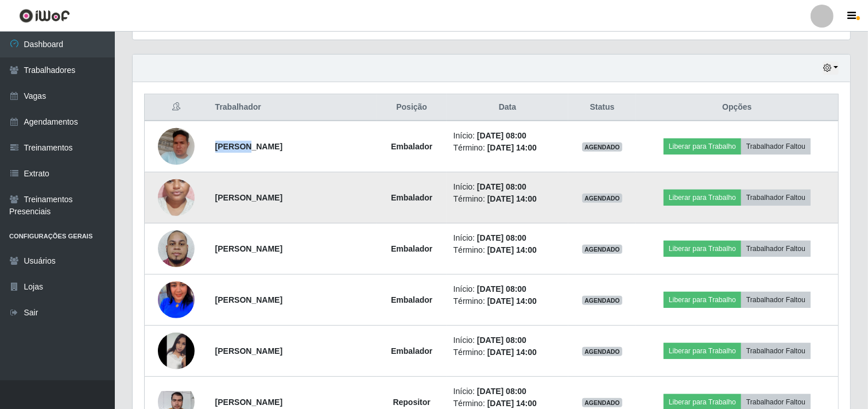 The image size is (868, 409). I want to click on img: CoreUI Logo, so click(44, 16).